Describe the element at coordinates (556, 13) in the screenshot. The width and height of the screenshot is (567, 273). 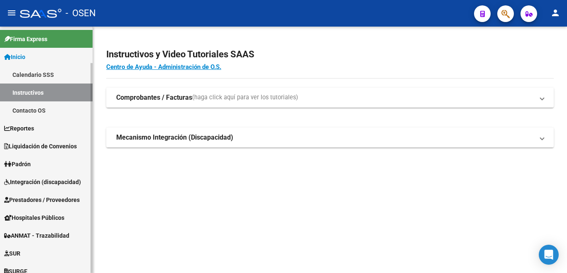
I see `mat-icon: person` at that location.